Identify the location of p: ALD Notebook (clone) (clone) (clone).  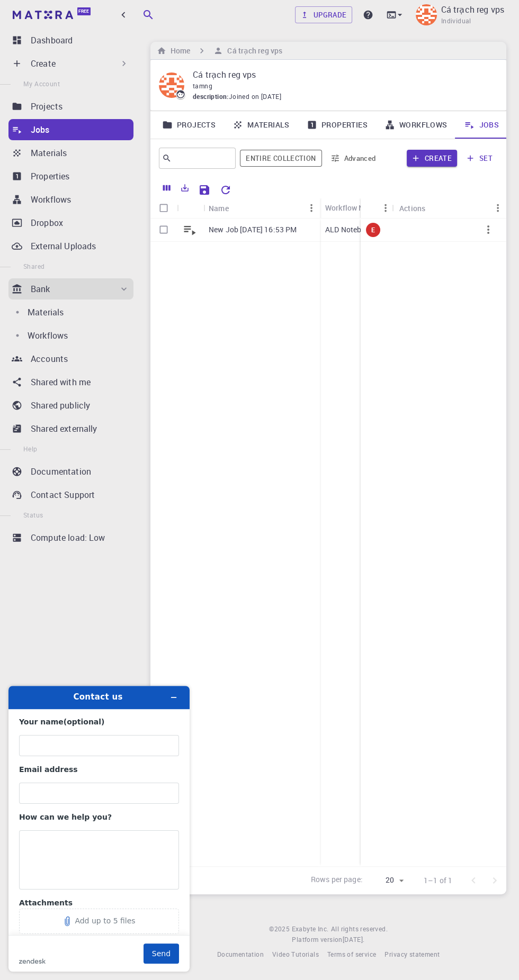
(387, 230).